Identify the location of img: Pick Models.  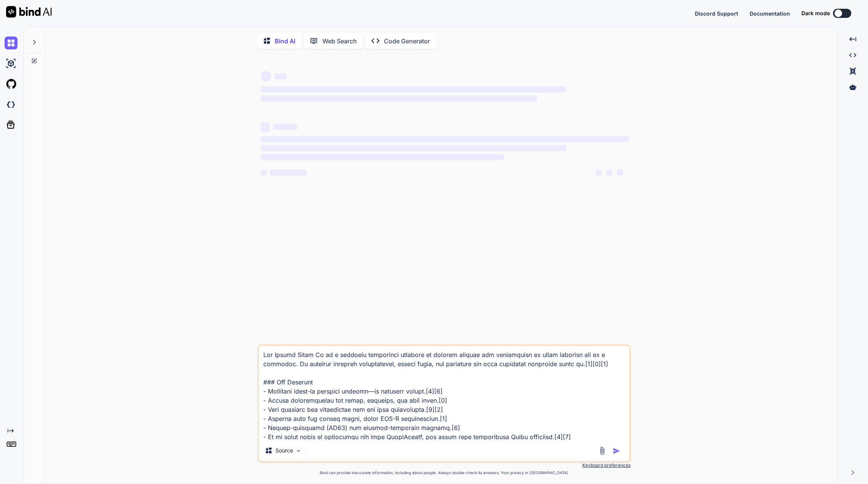
(298, 450).